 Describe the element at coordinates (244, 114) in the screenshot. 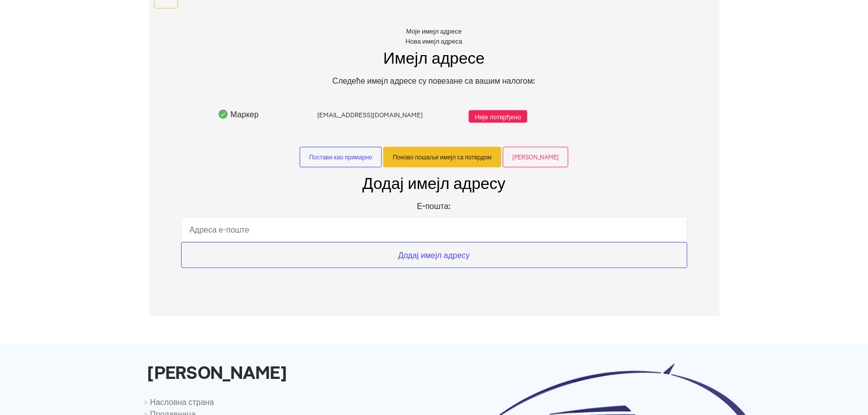

I see `font: Маркер` at that location.